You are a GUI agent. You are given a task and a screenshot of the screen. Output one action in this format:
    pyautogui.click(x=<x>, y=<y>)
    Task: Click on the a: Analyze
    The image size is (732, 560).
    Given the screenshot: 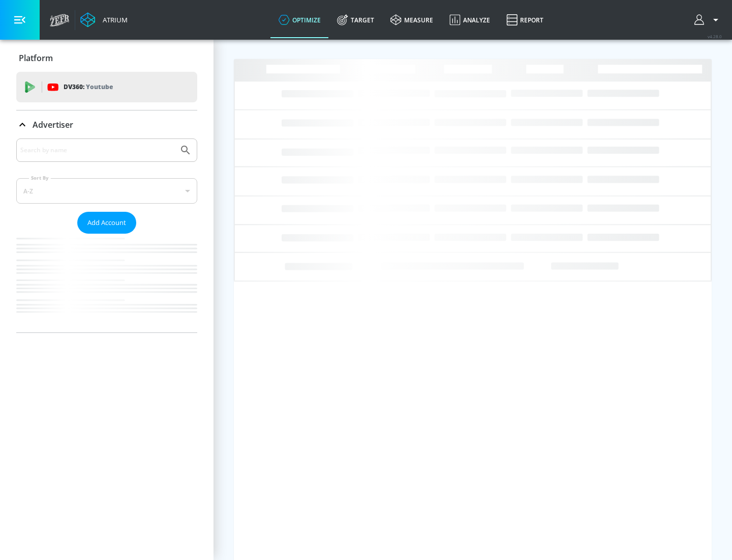 What is the action you would take?
    pyautogui.click(x=470, y=20)
    